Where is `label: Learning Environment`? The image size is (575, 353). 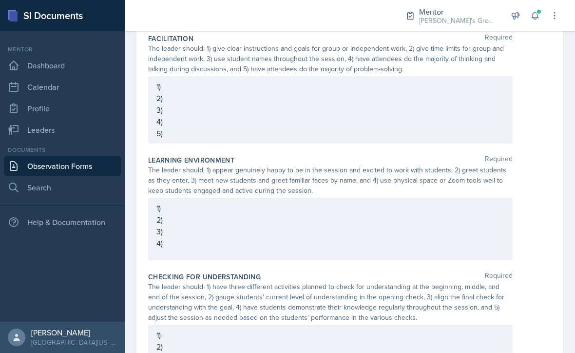
label: Learning Environment is located at coordinates (191, 160).